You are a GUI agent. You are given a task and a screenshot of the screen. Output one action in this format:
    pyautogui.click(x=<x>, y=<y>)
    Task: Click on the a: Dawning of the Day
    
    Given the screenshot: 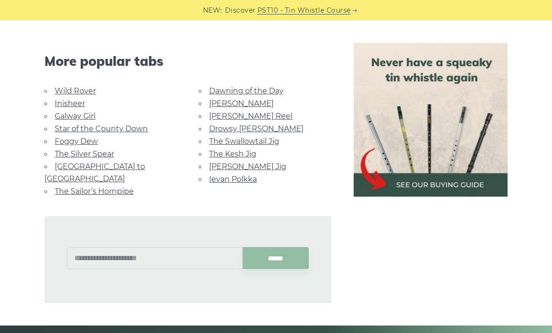 What is the action you would take?
    pyautogui.click(x=246, y=91)
    